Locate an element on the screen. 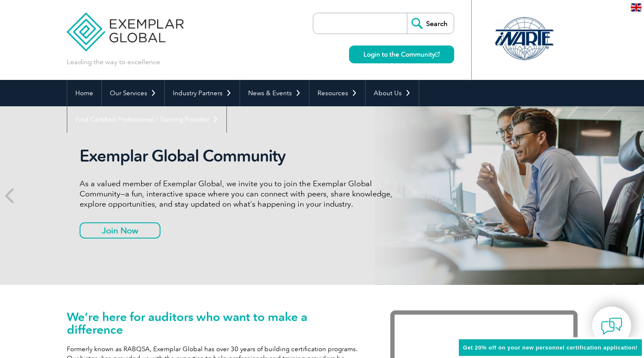  img: contact-chat.png is located at coordinates (611, 326).